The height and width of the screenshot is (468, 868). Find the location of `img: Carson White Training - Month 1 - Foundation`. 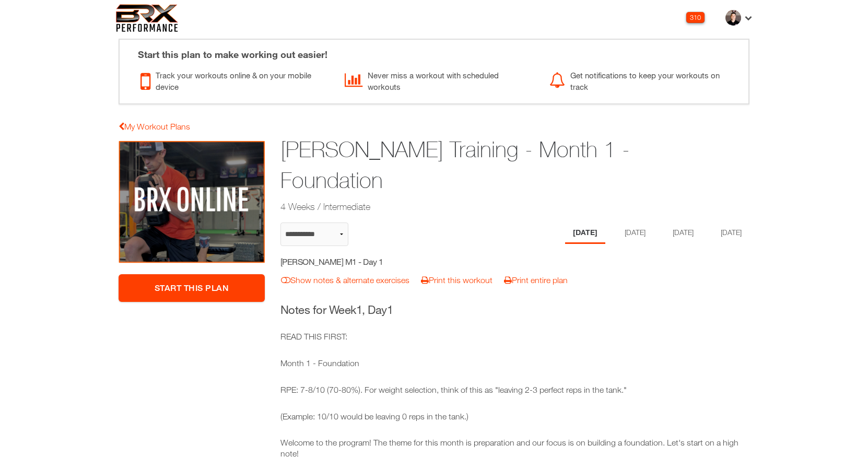

img: Carson White Training - Month 1 - Foundation is located at coordinates (191, 202).